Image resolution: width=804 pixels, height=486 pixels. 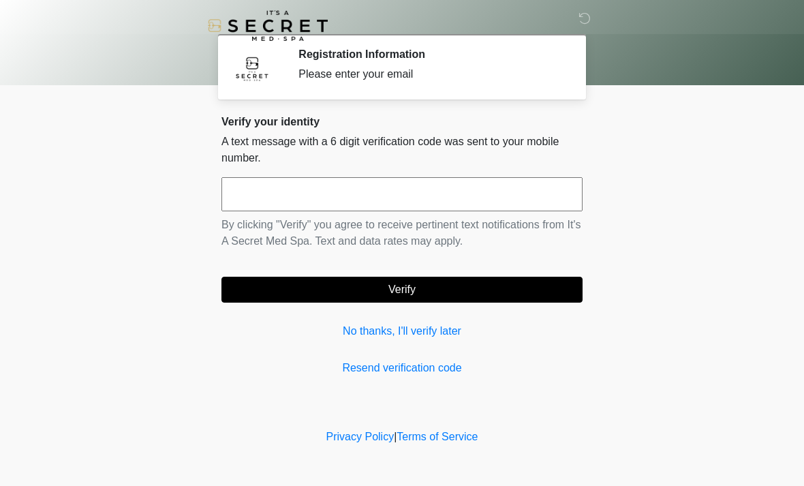 I want to click on a: Terms of Service, so click(x=437, y=436).